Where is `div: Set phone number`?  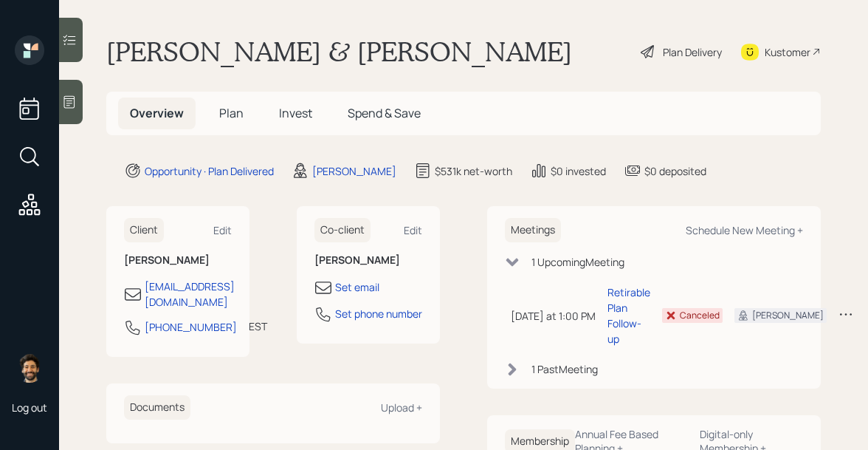
div: Set phone number is located at coordinates (379, 313).